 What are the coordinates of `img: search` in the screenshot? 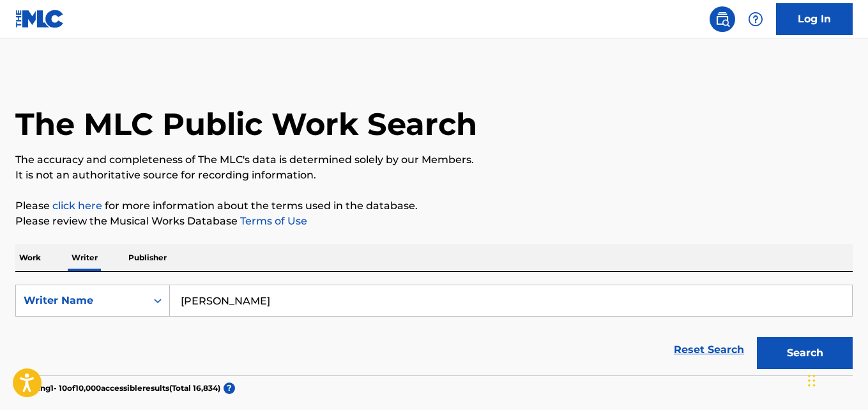 It's located at (722, 19).